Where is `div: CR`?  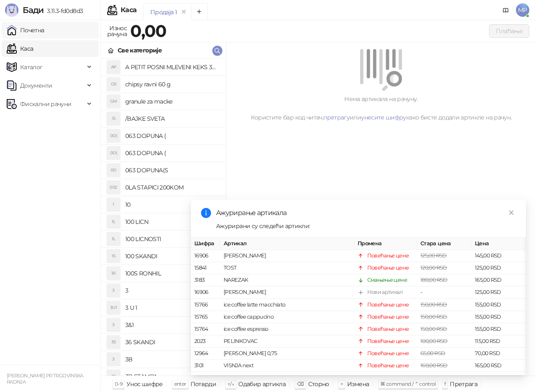
div: CR is located at coordinates (113, 84).